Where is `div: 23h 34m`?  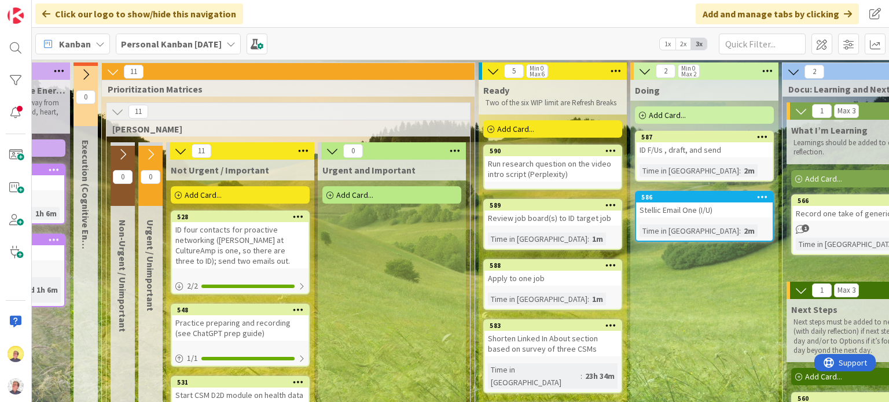
div: 23h 34m is located at coordinates (600, 376).